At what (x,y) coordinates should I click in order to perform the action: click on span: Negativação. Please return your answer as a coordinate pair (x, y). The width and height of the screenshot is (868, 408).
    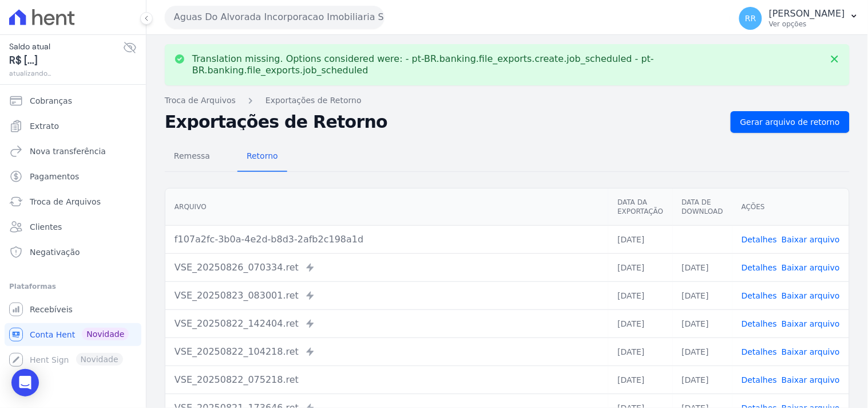
    Looking at the image, I should click on (55, 252).